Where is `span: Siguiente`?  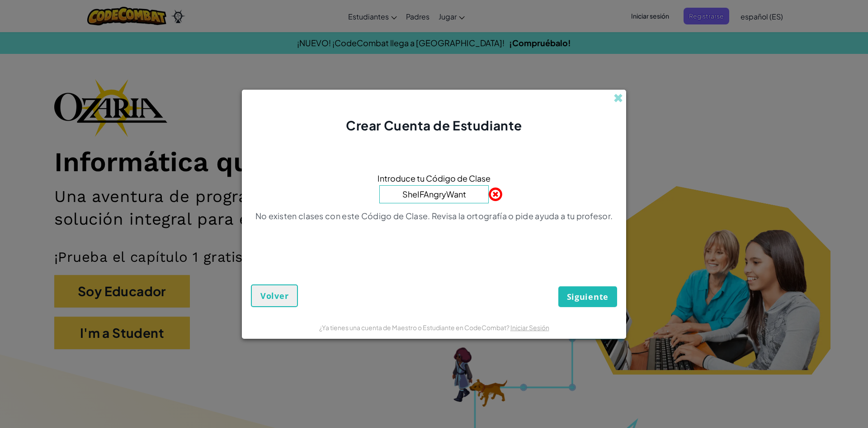
span: Siguiente is located at coordinates (588, 296).